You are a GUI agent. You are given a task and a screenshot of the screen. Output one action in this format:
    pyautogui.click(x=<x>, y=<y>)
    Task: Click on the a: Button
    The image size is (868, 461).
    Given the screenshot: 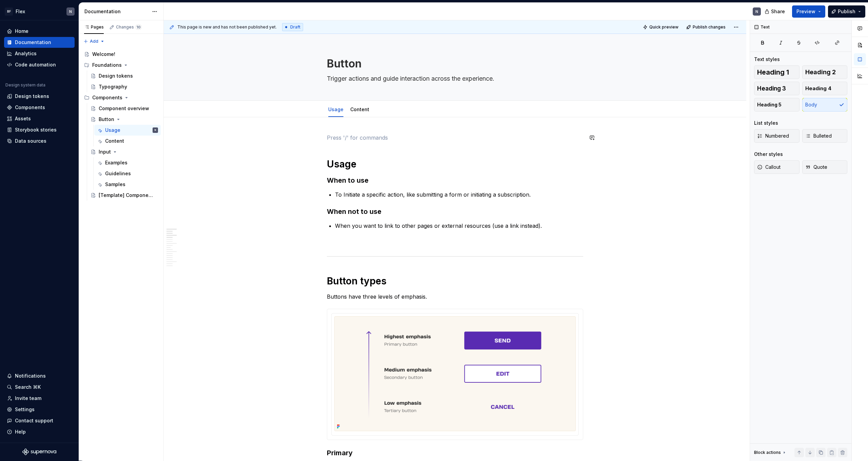 What is the action you would take?
    pyautogui.click(x=124, y=119)
    